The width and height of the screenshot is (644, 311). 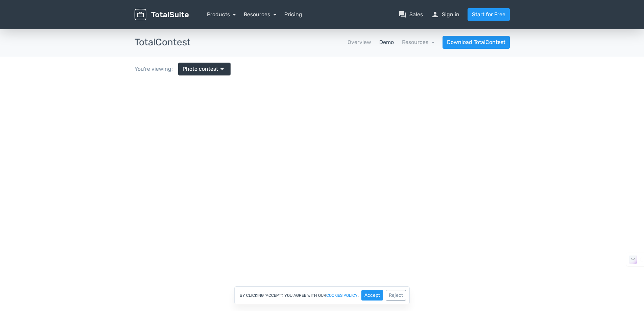 What do you see at coordinates (396, 295) in the screenshot?
I see `button: Reject` at bounding box center [396, 295].